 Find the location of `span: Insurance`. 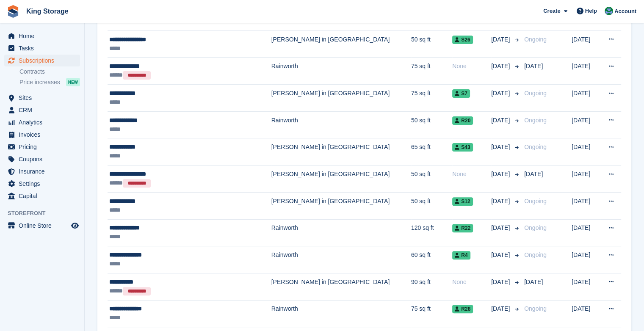

span: Insurance is located at coordinates (44, 171).